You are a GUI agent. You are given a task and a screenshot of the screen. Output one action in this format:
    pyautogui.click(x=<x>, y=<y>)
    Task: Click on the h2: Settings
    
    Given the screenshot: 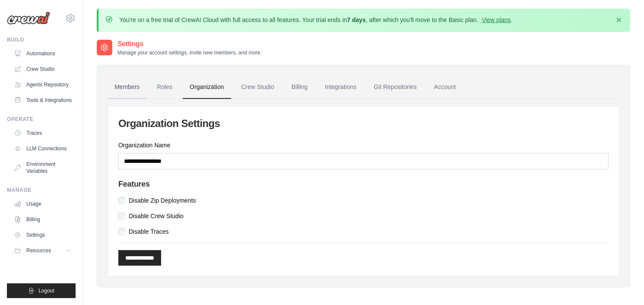 What is the action you would take?
    pyautogui.click(x=190, y=44)
    